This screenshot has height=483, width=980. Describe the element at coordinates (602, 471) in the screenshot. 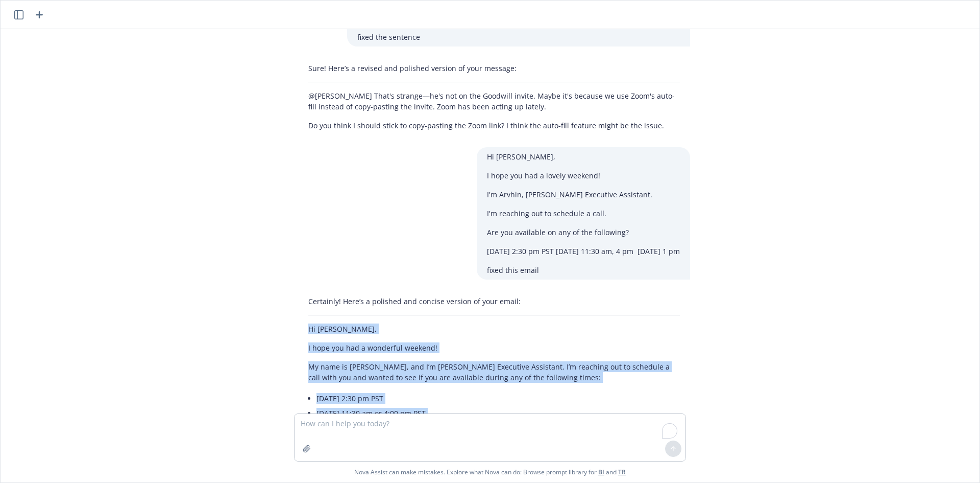

I see `a: BI` at that location.